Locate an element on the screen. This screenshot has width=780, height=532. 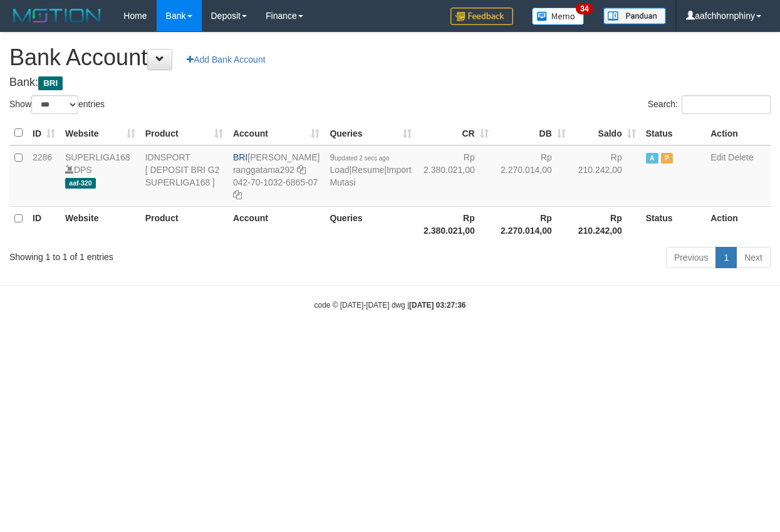
th: Rp 210.242,00 is located at coordinates (606, 224).